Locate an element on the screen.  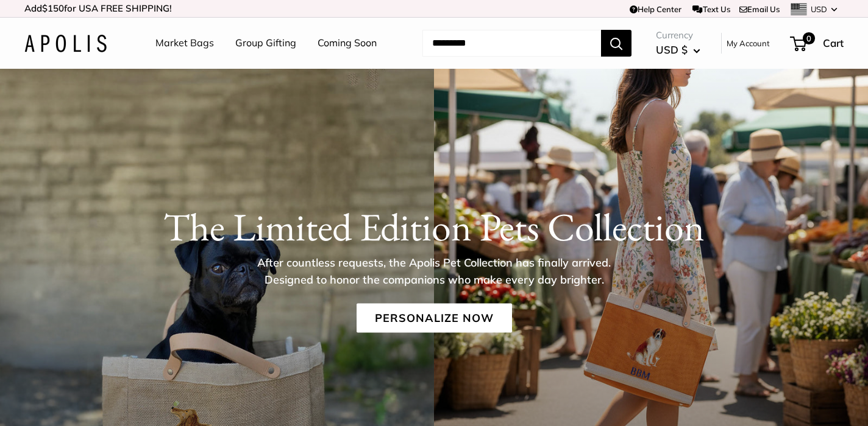
img: Apolis is located at coordinates (65, 43).